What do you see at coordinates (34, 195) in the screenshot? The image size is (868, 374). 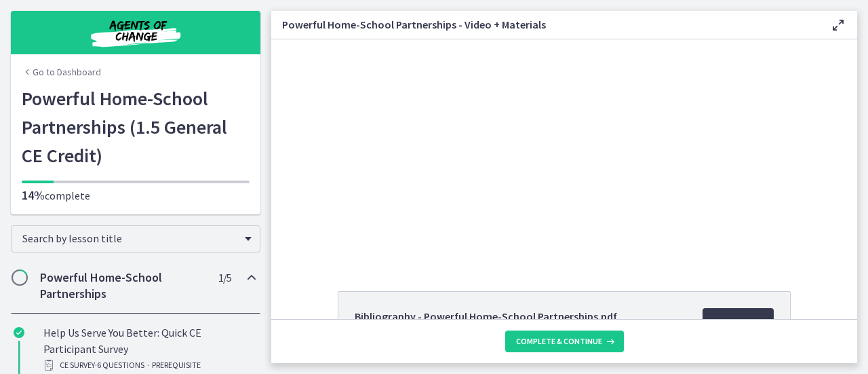 I see `span: 14%` at bounding box center [34, 195].